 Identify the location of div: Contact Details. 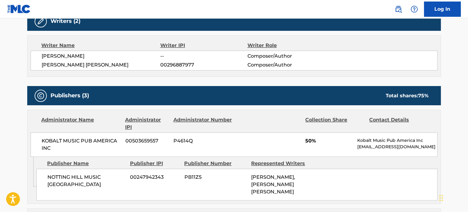
(399, 124).